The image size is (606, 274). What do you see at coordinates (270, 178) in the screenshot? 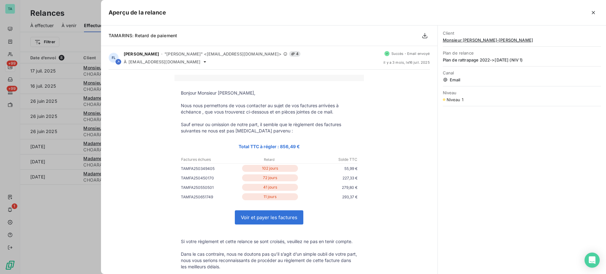
I see `p: 72 jours` at bounding box center [270, 178].